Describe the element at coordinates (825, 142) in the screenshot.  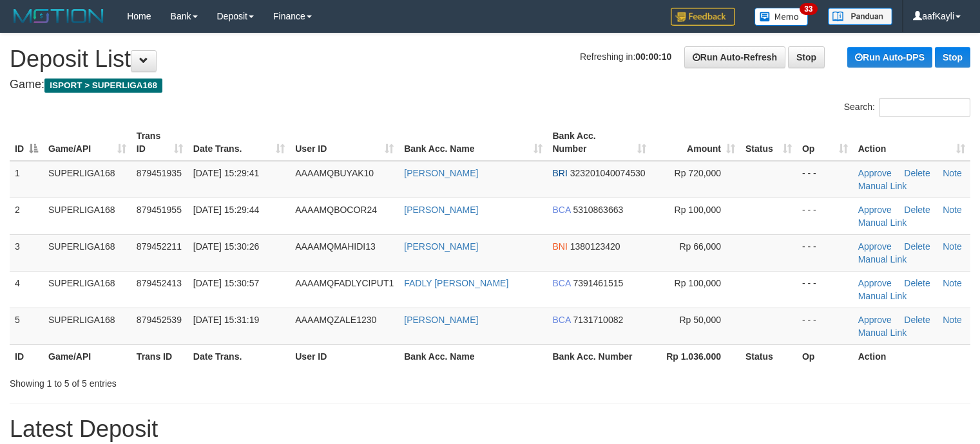
I see `th: Op: activate to sort column ascending` at that location.